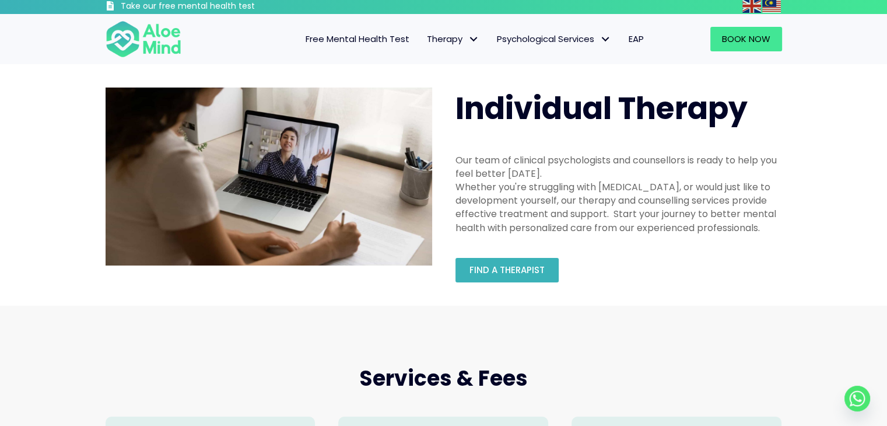 Image resolution: width=887 pixels, height=426 pixels. Describe the element at coordinates (453, 39) in the screenshot. I see `span: Therapy` at that location.